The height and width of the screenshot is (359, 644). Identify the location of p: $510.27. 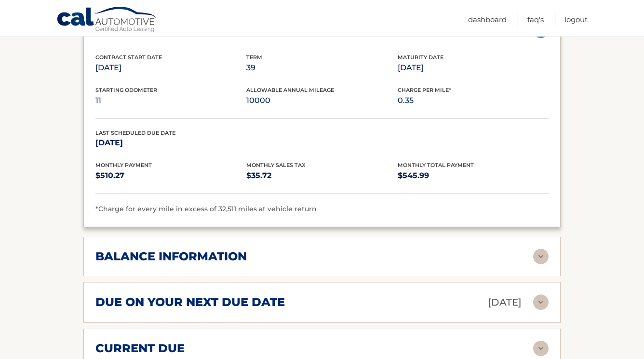
(171, 176).